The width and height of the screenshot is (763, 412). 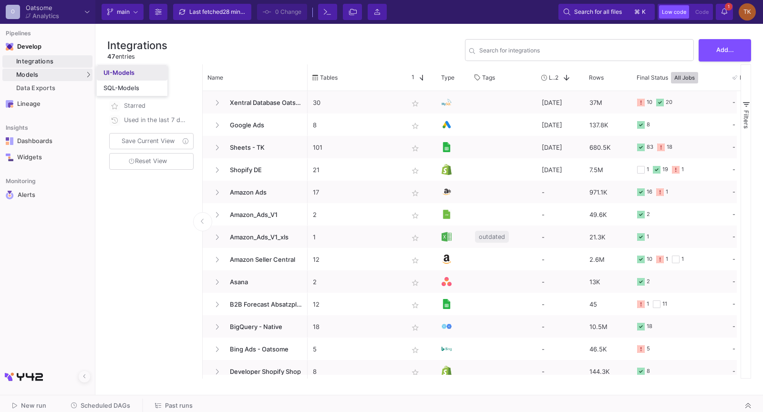 I want to click on p: 2, so click(x=355, y=215).